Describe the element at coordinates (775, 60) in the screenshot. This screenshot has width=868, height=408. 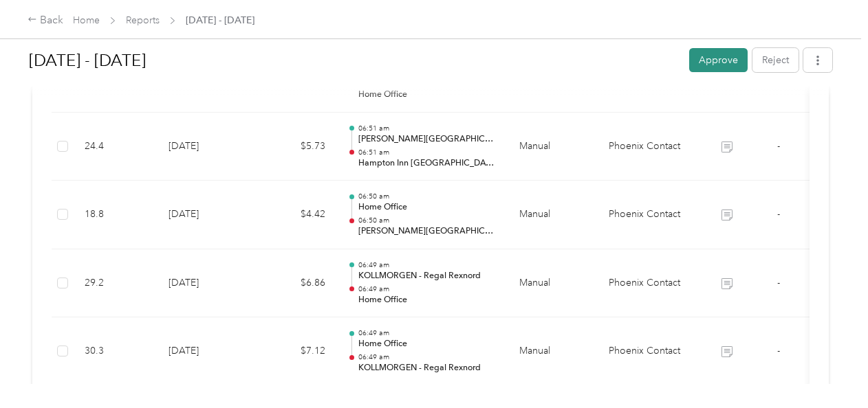
I see `button: Reject` at that location.